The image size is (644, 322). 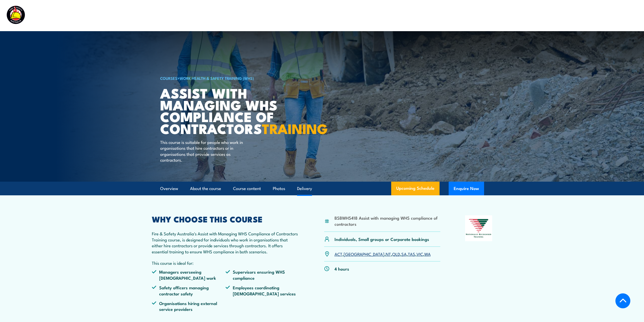 What do you see at coordinates (226, 243) in the screenshot?
I see `p: Fire & Safety Australia's Assist with Managing WHS Compliance of Contractors Training course, is ...` at bounding box center [226, 243].